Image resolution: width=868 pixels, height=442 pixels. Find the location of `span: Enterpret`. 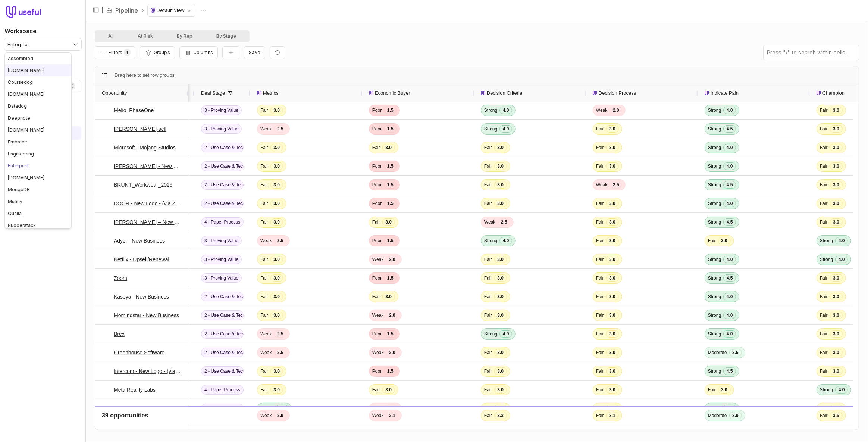

span: Enterpret is located at coordinates (18, 166).